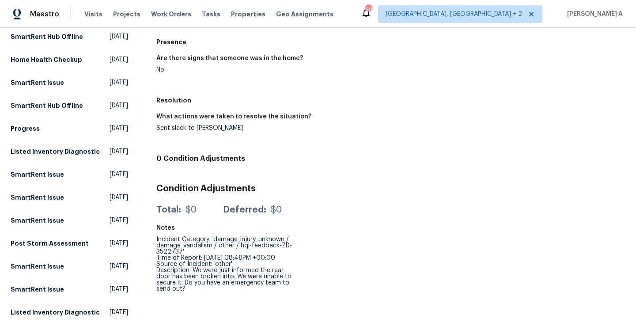 Image resolution: width=636 pixels, height=330 pixels. What do you see at coordinates (46, 60) in the screenshot?
I see `h5: Home Health Checkup` at bounding box center [46, 60].